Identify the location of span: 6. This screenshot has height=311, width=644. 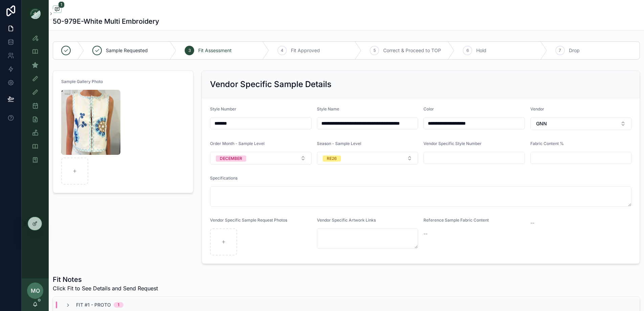
(468, 50).